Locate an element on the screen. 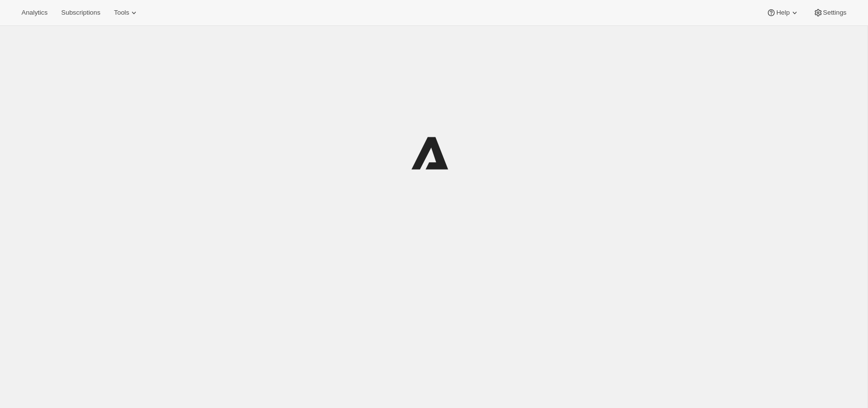 The height and width of the screenshot is (408, 868). button: Subscriptions is located at coordinates (81, 13).